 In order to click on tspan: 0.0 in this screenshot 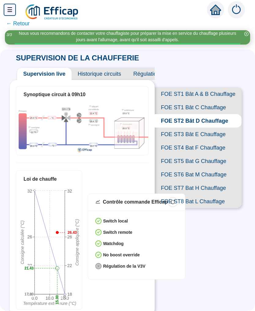, I will do `click(35, 298)`.